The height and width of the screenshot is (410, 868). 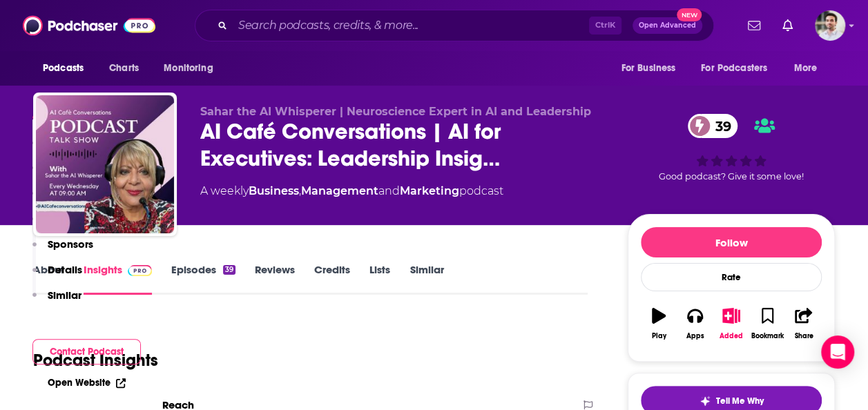 I want to click on span: Sahar the AI Whisperer | Neuroscience Expert in AI and Leadership, so click(x=396, y=111).